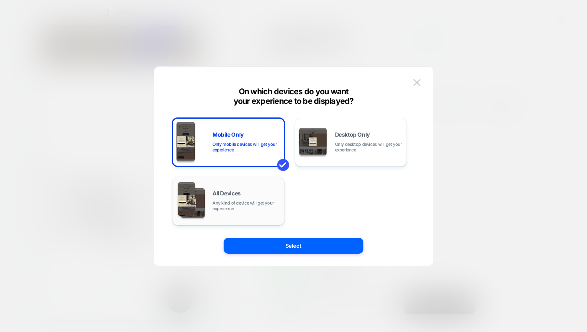 This screenshot has height=332, width=587. I want to click on span: Hi. Need any help?, so click(36, 10).